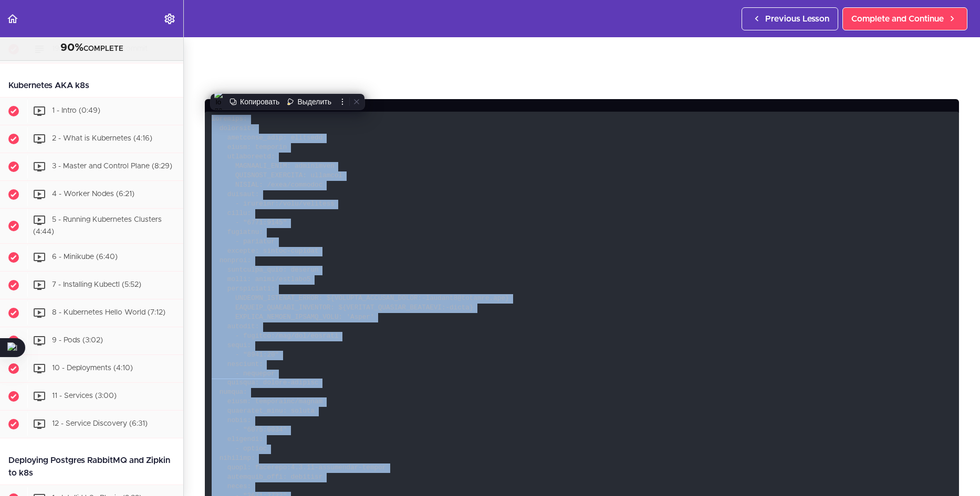  I want to click on span: 7 - Installing Kubectl (5:52), so click(97, 284).